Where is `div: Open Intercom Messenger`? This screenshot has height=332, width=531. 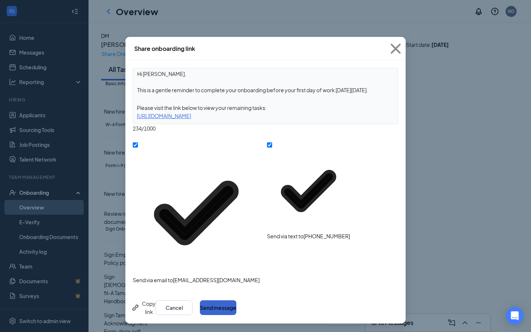
div: Open Intercom Messenger is located at coordinates (515, 316).